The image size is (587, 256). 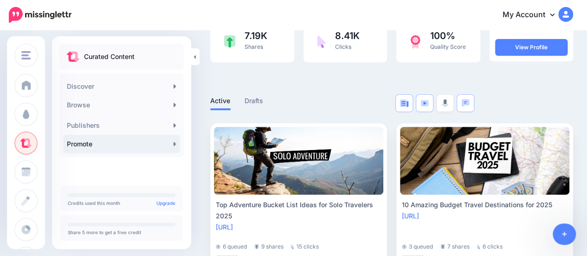 I want to click on a: Promote, so click(x=122, y=144).